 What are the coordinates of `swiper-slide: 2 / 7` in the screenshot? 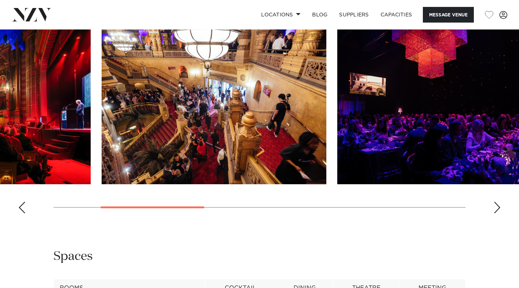 It's located at (214, 102).